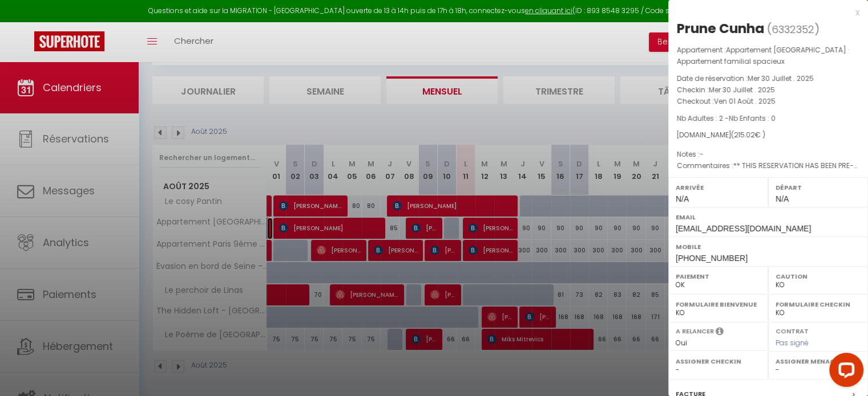  I want to click on label: Assigner Checkin, so click(718, 362).